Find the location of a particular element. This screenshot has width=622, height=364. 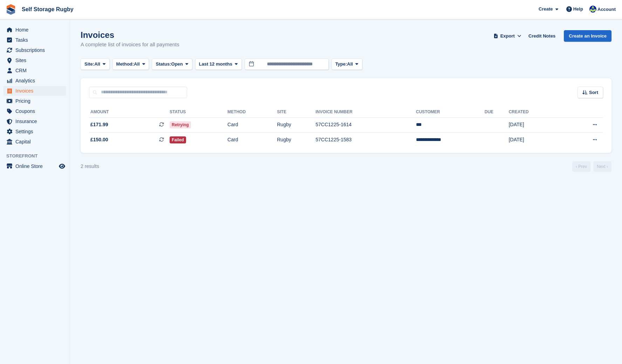

span: Pricing is located at coordinates (36, 101).